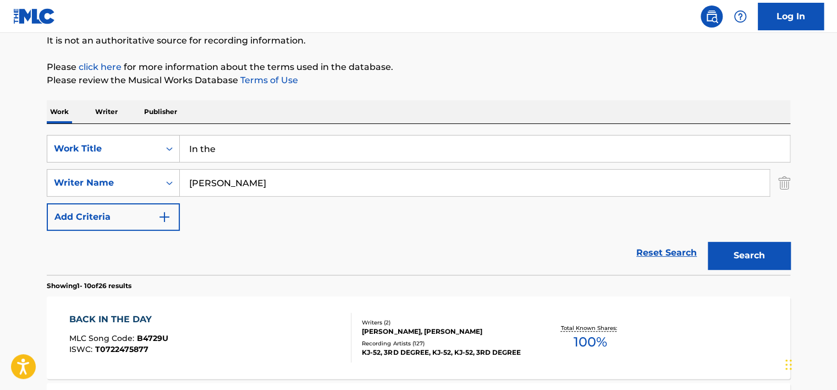 The image size is (837, 390). Describe the element at coordinates (419, 67) in the screenshot. I see `p: Please for more information about the terms used in the database.` at that location.